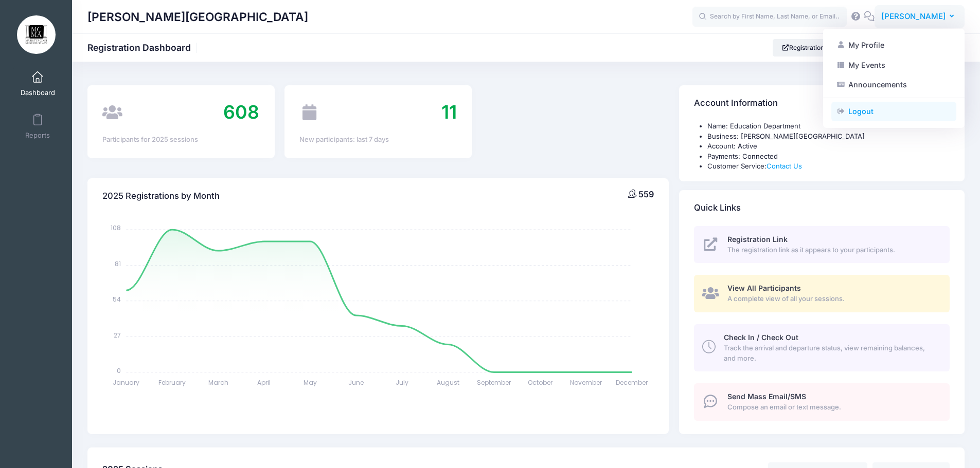 The image size is (980, 468). Describe the element at coordinates (832, 408) in the screenshot. I see `span: Compose an email or text message.` at that location.